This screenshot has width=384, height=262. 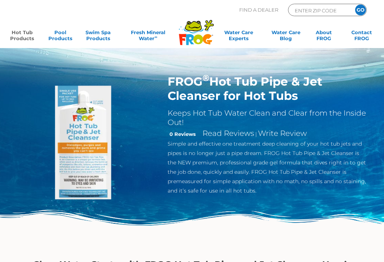 What do you see at coordinates (259, 10) in the screenshot?
I see `p: Find A Dealer` at bounding box center [259, 10].